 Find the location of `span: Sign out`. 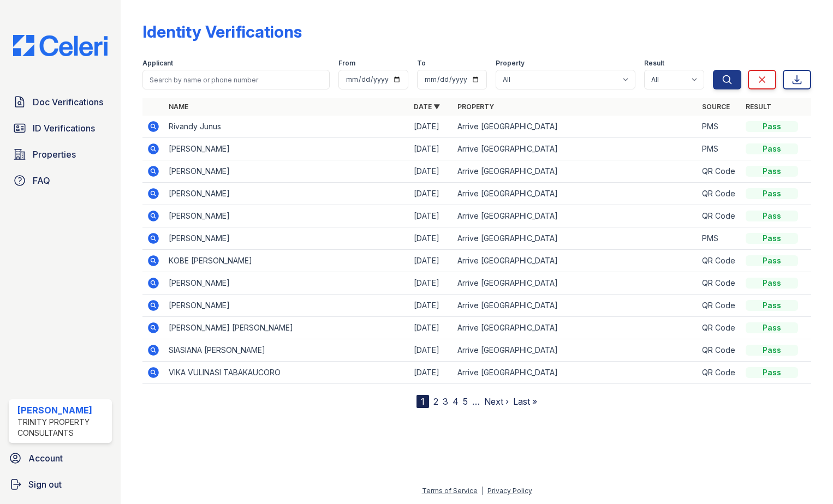

span: Sign out is located at coordinates (45, 484).